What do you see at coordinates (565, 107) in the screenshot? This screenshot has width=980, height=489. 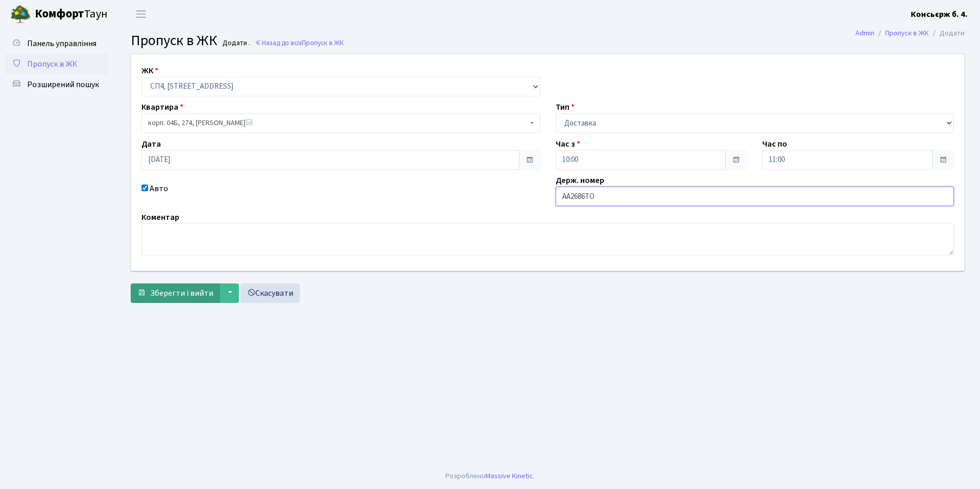 I see `label: Тип` at bounding box center [565, 107].